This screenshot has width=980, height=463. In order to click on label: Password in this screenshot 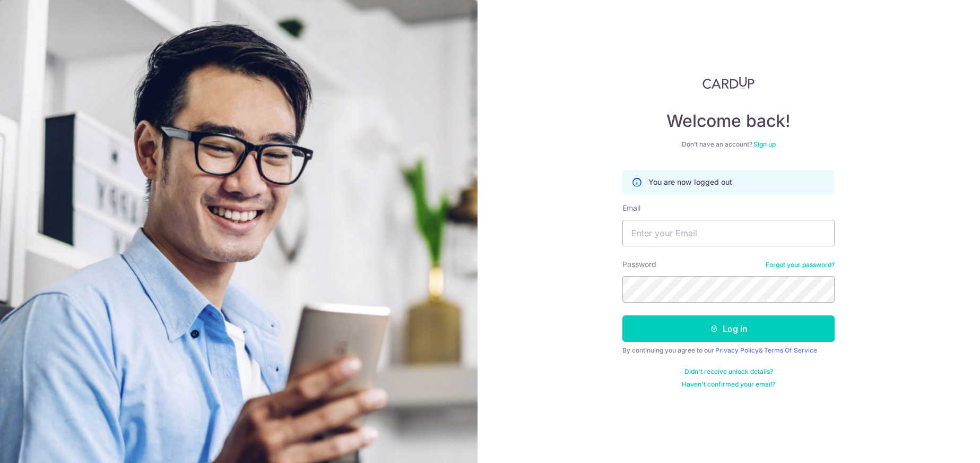, I will do `click(639, 264)`.